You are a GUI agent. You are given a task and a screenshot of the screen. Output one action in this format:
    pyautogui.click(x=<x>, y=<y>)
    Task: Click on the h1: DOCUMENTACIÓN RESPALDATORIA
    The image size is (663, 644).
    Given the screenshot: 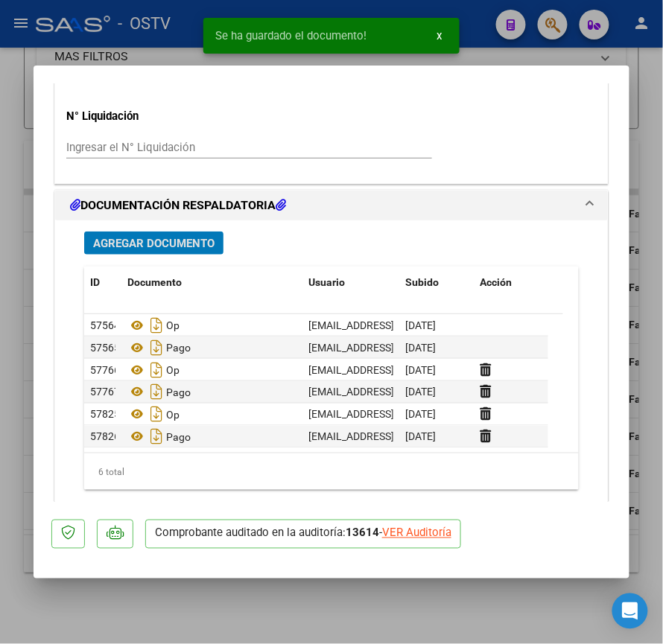 What is the action you would take?
    pyautogui.click(x=178, y=206)
    